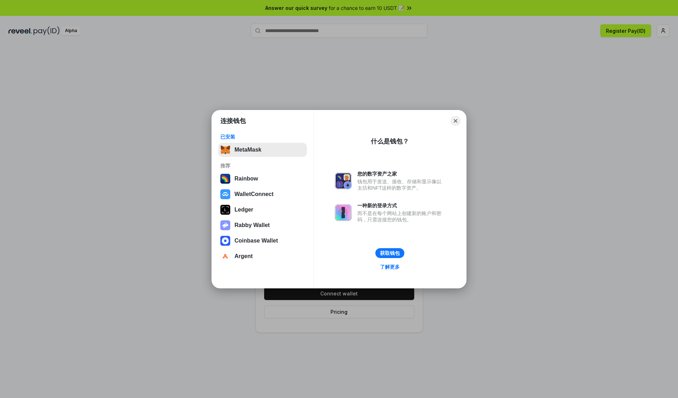  What do you see at coordinates (390, 253) in the screenshot?
I see `div: 获取钱包` at bounding box center [390, 253].